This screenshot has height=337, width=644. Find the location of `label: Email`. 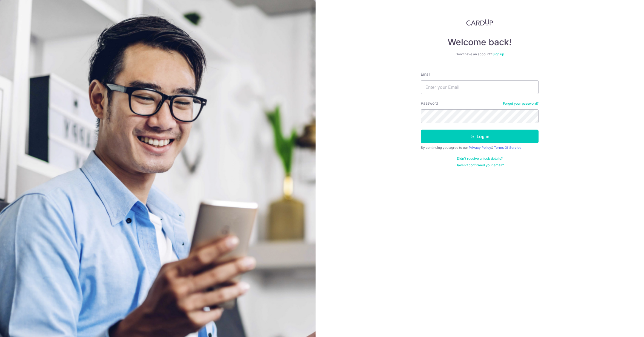

label: Email is located at coordinates (425, 74).